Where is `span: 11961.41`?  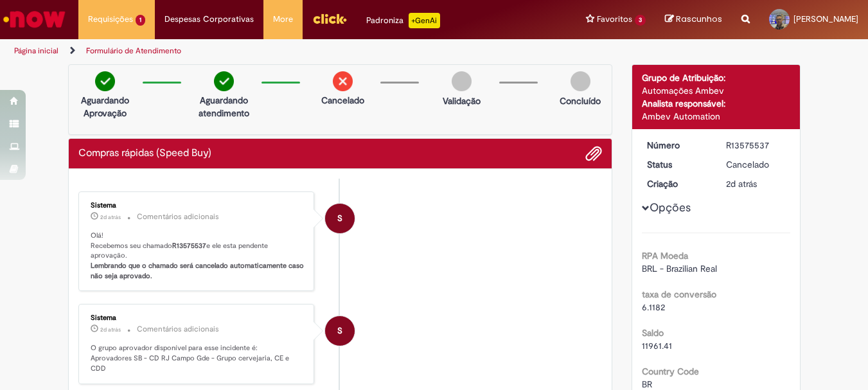 span: 11961.41 is located at coordinates (656, 346).